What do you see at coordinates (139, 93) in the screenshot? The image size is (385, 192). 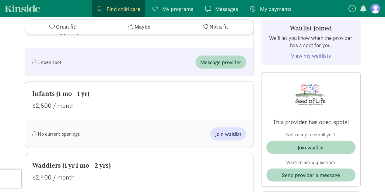 I see `div: Infants (1 mo - 1 yr)` at bounding box center [139, 93].